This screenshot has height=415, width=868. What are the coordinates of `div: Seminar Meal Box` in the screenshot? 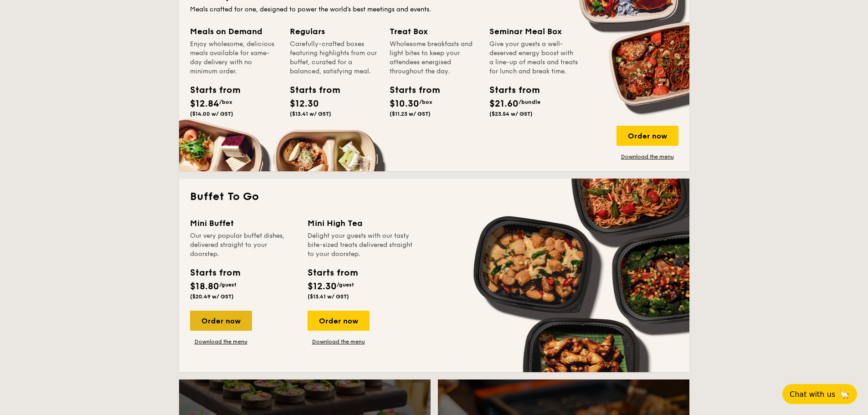 It's located at (534, 31).